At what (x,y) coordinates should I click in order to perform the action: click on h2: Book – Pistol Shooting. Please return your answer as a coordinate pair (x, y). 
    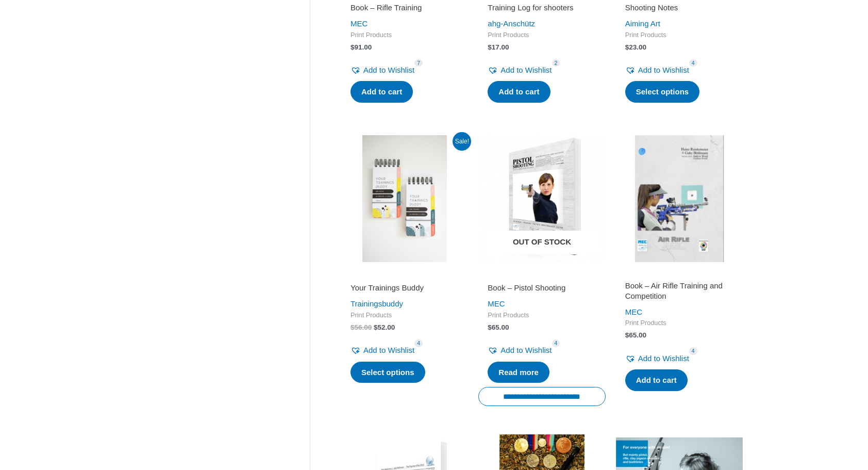
    Looking at the image, I should click on (542, 288).